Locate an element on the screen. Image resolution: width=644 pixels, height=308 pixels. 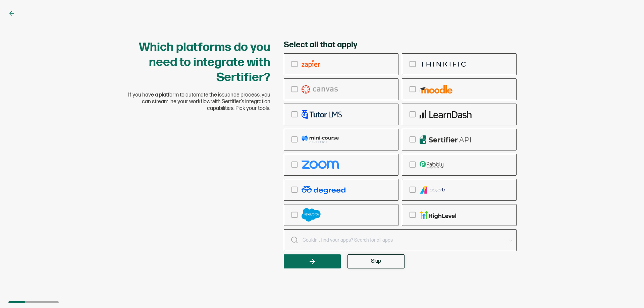
img: tutor is located at coordinates (321, 115).